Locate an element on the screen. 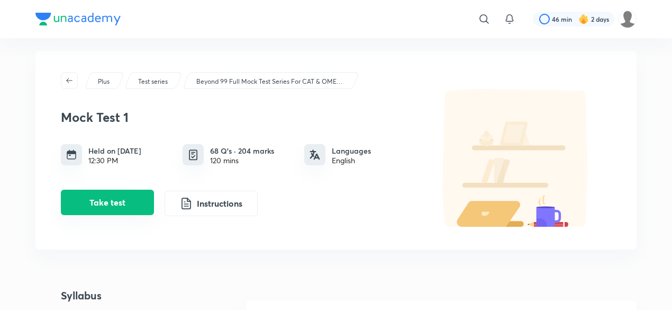 This screenshot has height=310, width=672. a: Beyond 99 Full Mock Test Series For CAT & OMETs 2025 is located at coordinates (270, 82).